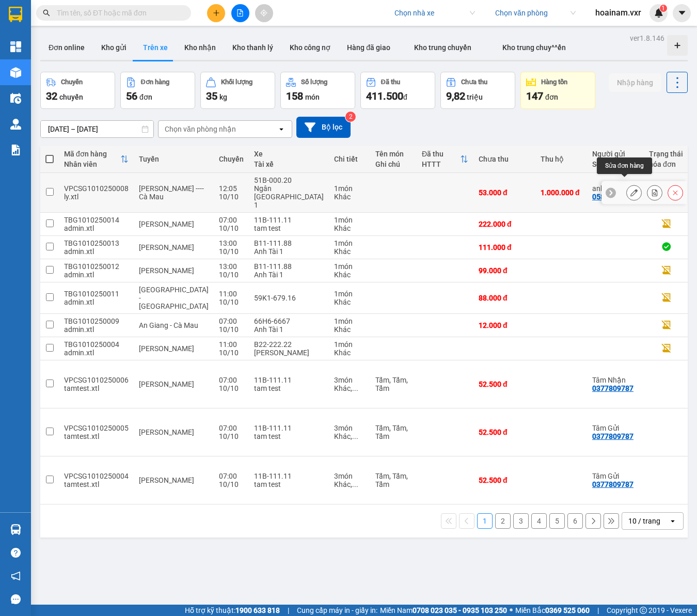  What do you see at coordinates (281, 129) in the screenshot?
I see `svg: open` at bounding box center [281, 129].